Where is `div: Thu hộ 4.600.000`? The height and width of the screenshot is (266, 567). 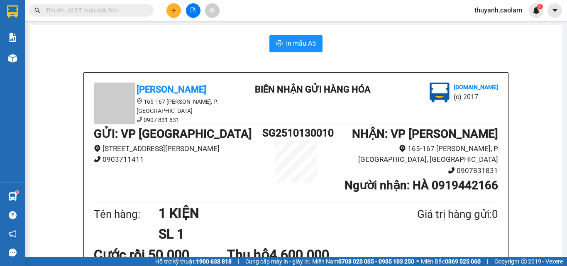
div: Thu hộ 4.600.000 is located at coordinates (293, 255).